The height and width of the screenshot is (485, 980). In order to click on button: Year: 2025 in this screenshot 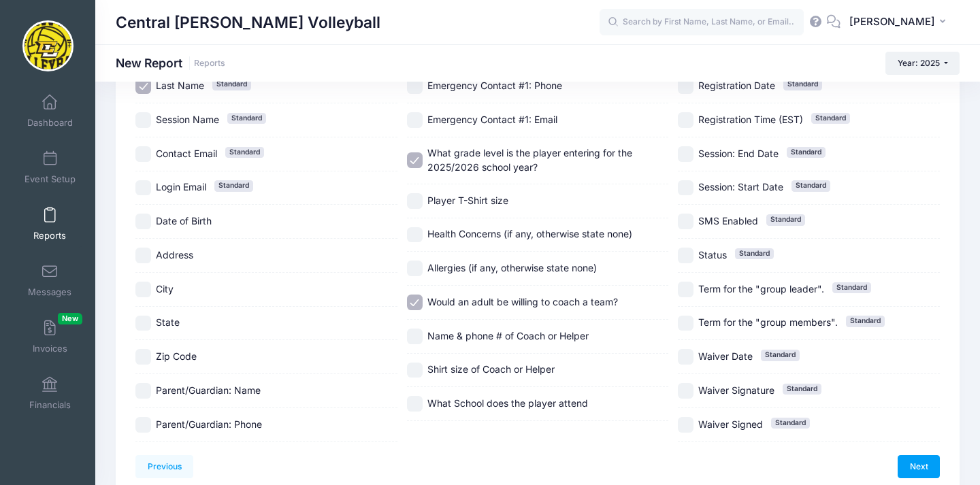, I will do `click(922, 63)`.